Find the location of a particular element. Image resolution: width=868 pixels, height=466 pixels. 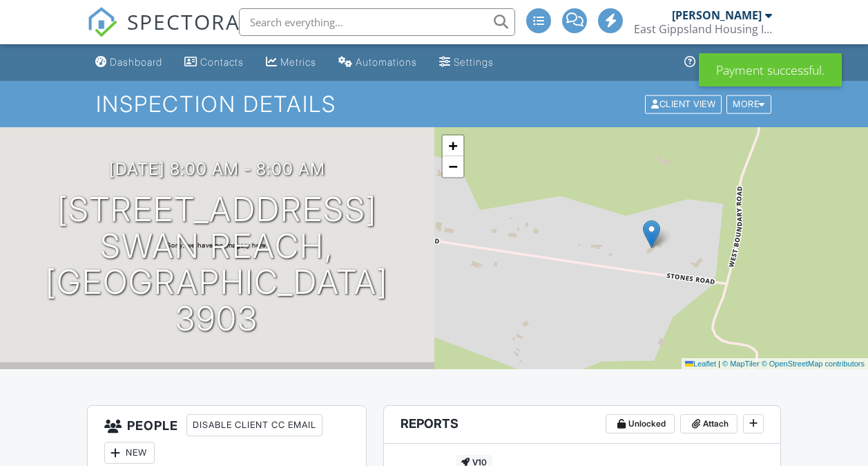

a: © MapTiler is located at coordinates (741, 363).